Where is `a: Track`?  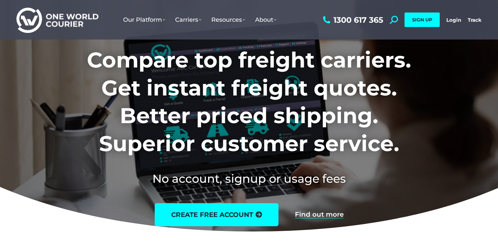 a: Track is located at coordinates (474, 20).